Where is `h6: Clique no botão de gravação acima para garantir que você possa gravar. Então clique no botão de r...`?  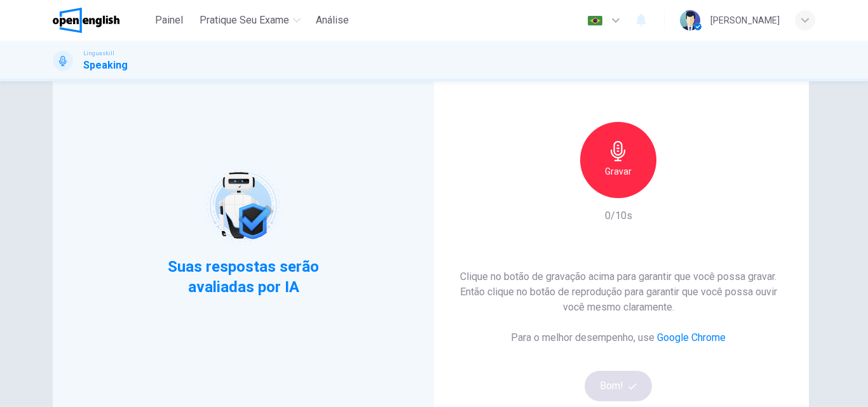 h6: Clique no botão de gravação acima para garantir que você possa gravar. Então clique no botão de r... is located at coordinates (619, 292).